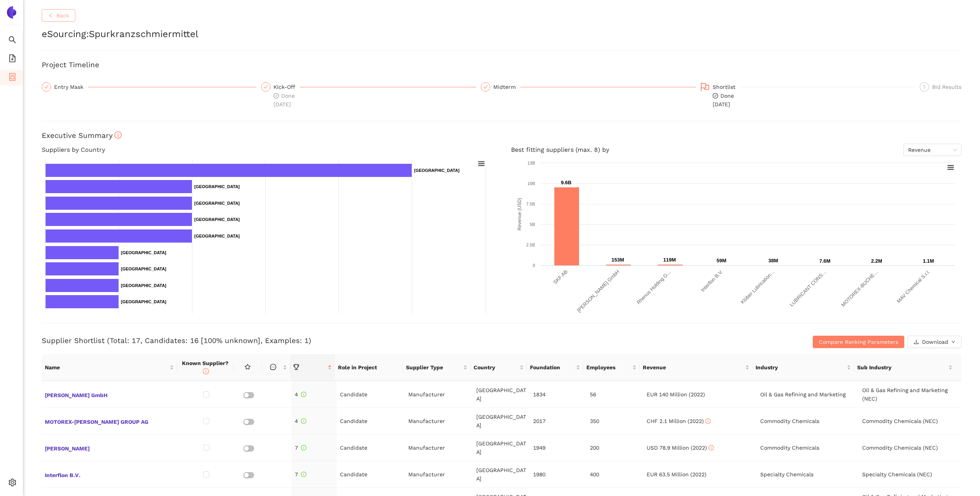  What do you see at coordinates (50, 16) in the screenshot?
I see `span: left` at bounding box center [50, 16].